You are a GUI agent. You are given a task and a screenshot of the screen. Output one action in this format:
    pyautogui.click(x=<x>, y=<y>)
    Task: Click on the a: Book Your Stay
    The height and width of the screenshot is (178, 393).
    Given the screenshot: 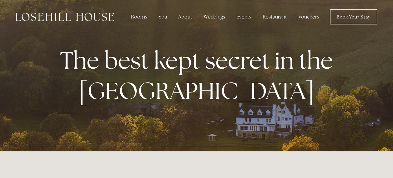 What is the action you would take?
    pyautogui.click(x=354, y=17)
    